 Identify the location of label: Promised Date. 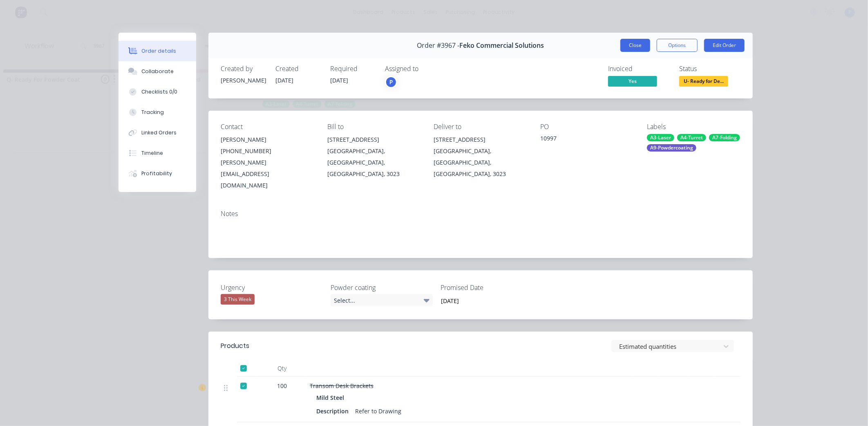
(492, 287).